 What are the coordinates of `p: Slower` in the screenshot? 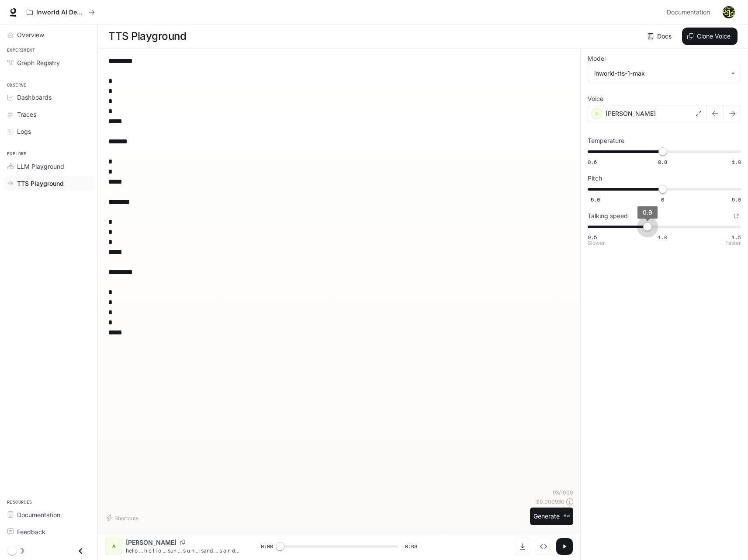 It's located at (596, 243).